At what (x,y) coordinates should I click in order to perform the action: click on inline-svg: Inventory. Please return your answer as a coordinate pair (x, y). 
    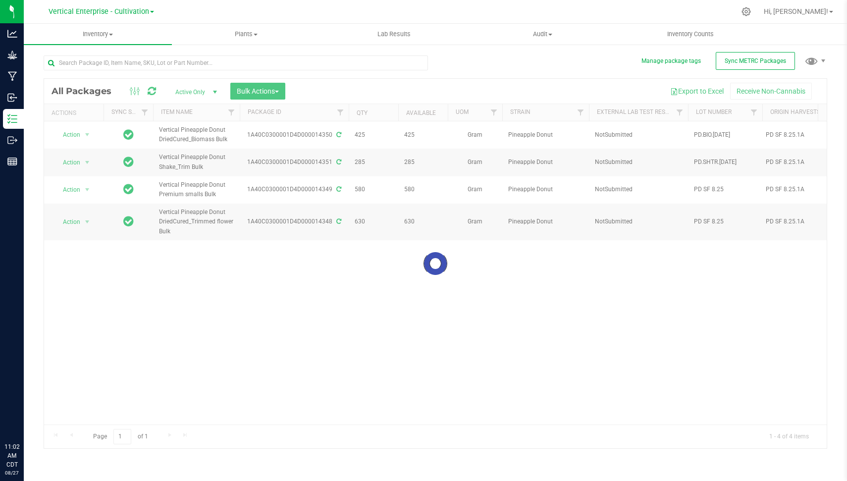
    Looking at the image, I should click on (12, 119).